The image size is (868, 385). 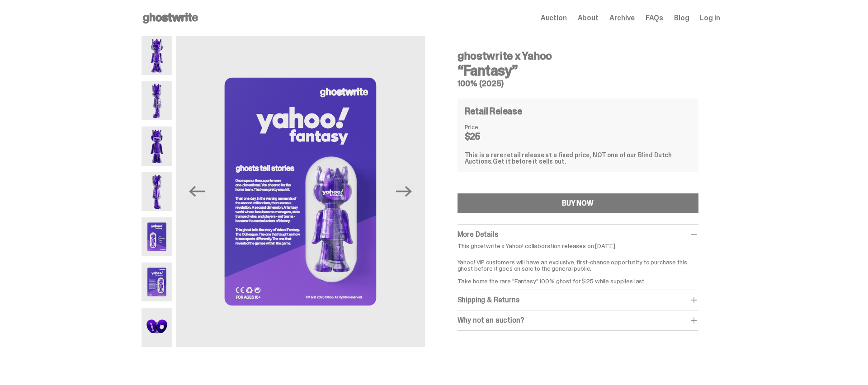 I want to click on div: Why not an auction?, so click(x=578, y=320).